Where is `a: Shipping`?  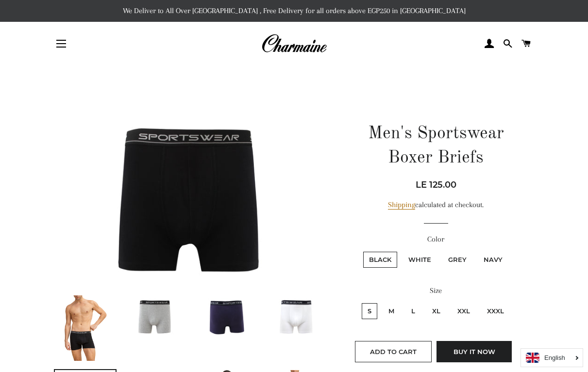 a: Shipping is located at coordinates (401, 205).